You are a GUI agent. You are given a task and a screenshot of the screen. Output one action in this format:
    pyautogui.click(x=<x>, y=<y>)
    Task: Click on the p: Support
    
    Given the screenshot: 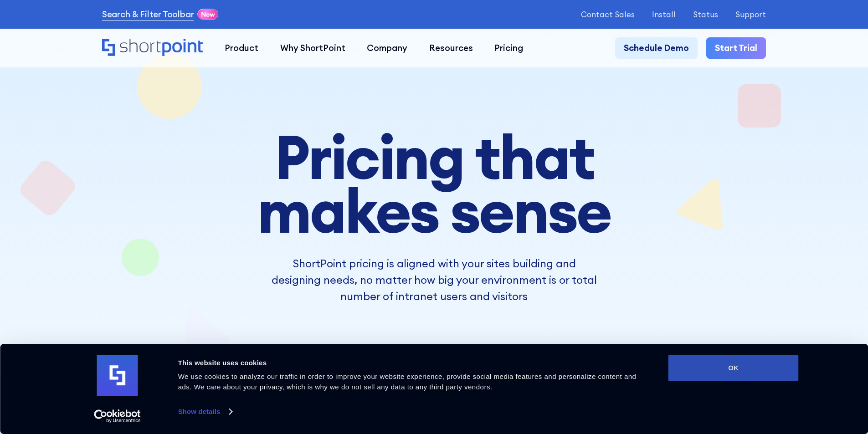 What is the action you would take?
    pyautogui.click(x=751, y=14)
    